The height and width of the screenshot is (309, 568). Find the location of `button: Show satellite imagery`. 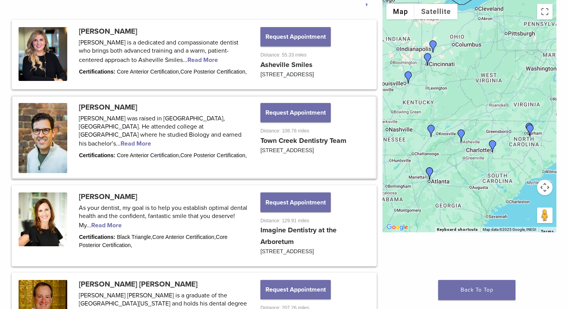

button: Show satellite imagery is located at coordinates (436, 12).